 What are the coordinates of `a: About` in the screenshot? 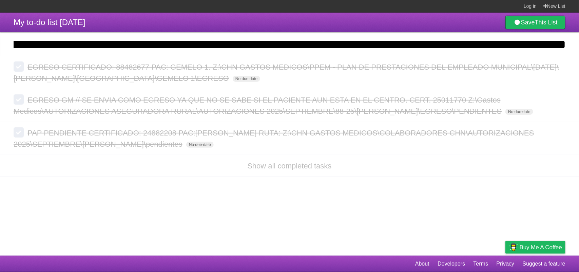 It's located at (422, 264).